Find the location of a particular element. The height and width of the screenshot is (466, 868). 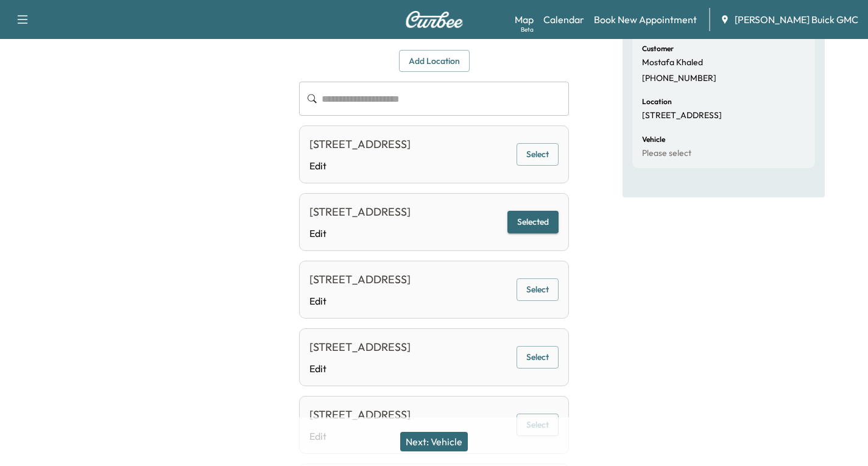

a: Calendar is located at coordinates (563, 19).